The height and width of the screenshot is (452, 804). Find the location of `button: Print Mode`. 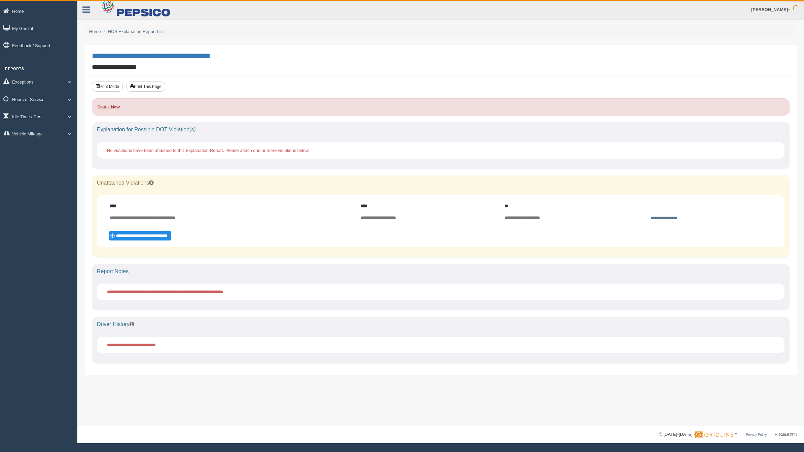

button: Print Mode is located at coordinates (107, 86).